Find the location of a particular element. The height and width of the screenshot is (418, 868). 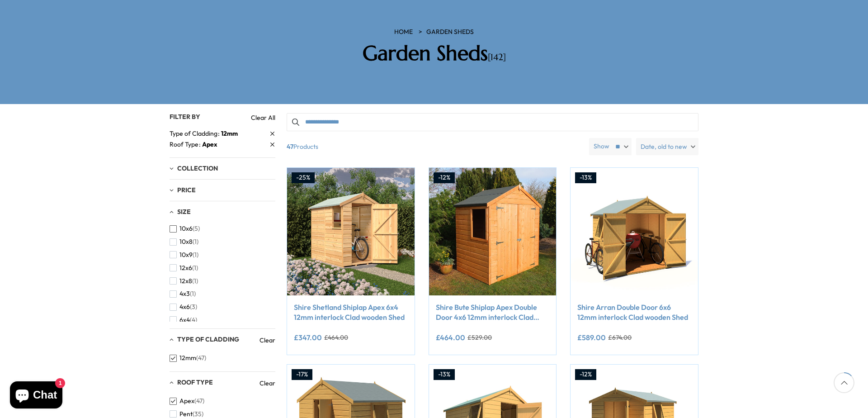

button: 12mm is located at coordinates (187, 358).